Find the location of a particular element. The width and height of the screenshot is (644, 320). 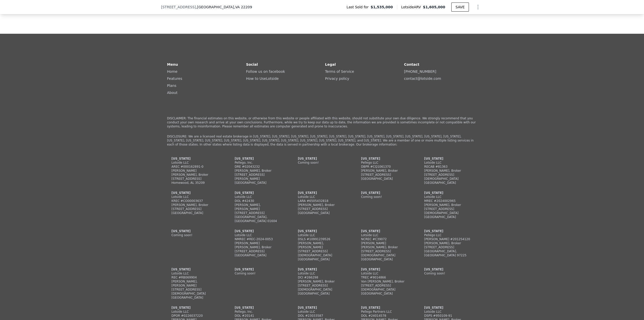

span: $1,605,000 is located at coordinates (434, 7).